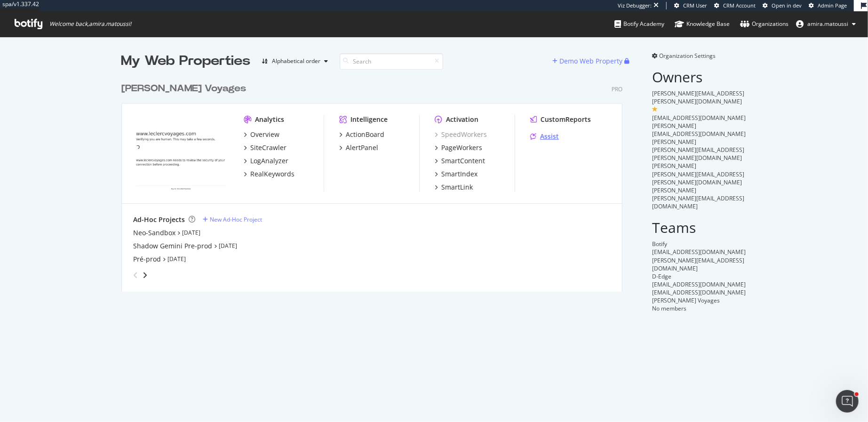 The image size is (868, 422). What do you see at coordinates (826, 24) in the screenshot?
I see `button: amira.matoussi` at bounding box center [826, 24].